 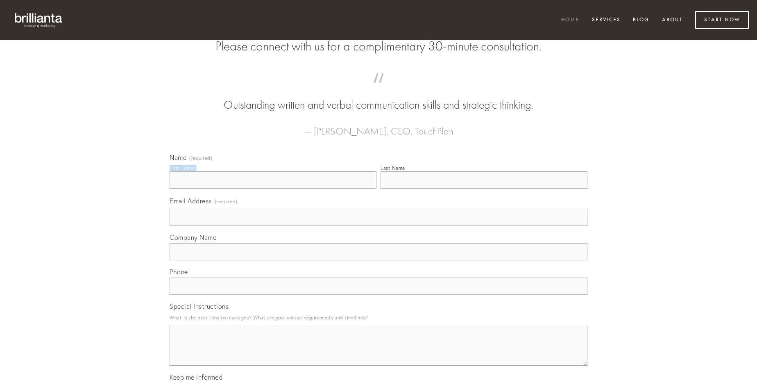 I want to click on span: Company Name, so click(x=193, y=237).